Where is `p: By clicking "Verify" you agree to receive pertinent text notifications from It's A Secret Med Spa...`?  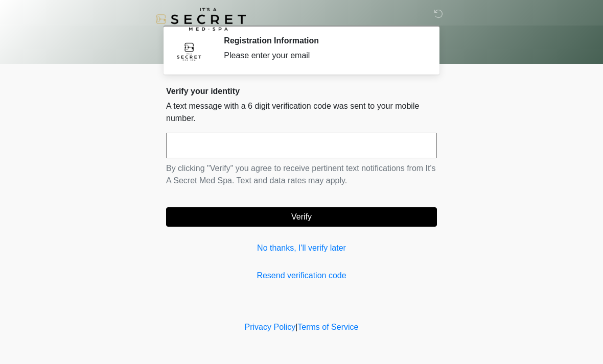 p: By clicking "Verify" you agree to receive pertinent text notifications from It's A Secret Med Spa... is located at coordinates (302, 175).